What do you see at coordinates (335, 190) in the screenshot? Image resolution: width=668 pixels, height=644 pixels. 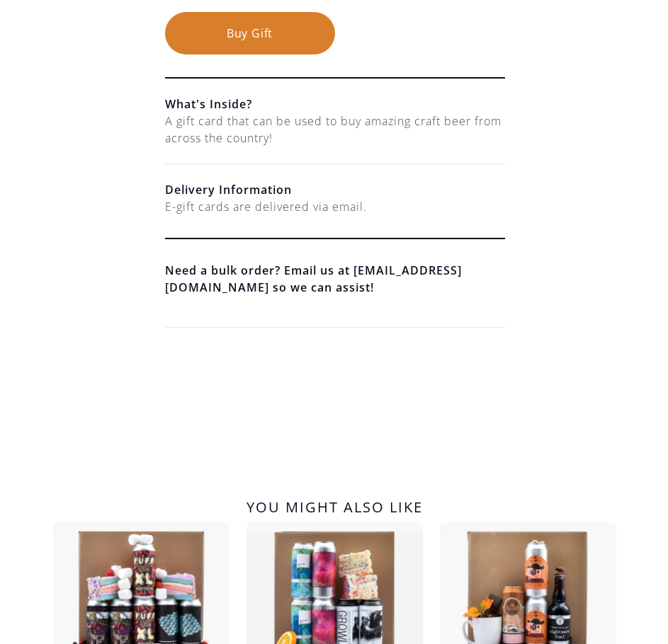 I see `h6: Delivery Information` at bounding box center [335, 190].